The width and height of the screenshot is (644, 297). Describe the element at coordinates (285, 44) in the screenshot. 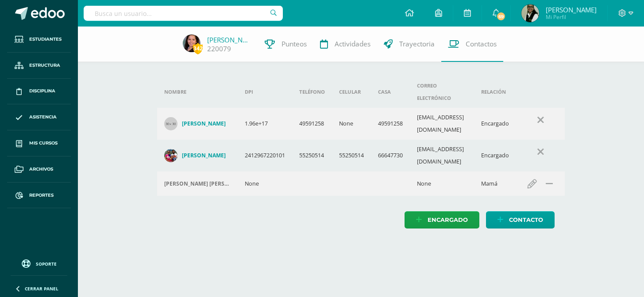

I see `a: Punteos` at that location.